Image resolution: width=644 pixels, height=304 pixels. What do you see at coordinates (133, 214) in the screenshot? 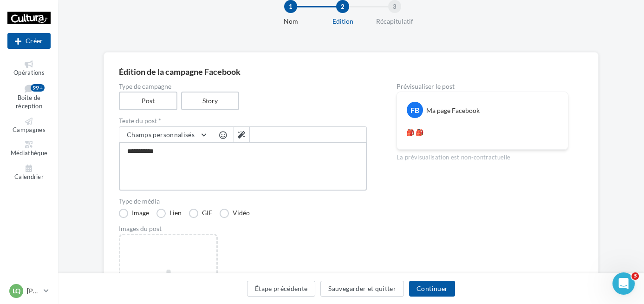
I see `label: Image` at bounding box center [133, 214].